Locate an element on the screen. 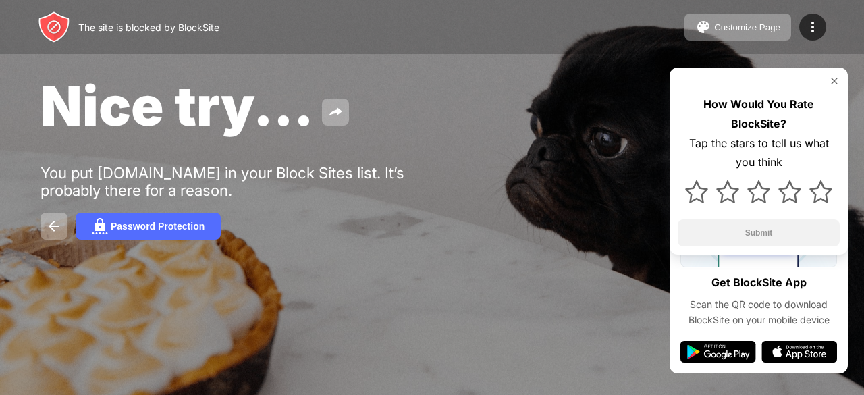 Image resolution: width=864 pixels, height=395 pixels. div: Password Protection is located at coordinates (157, 226).